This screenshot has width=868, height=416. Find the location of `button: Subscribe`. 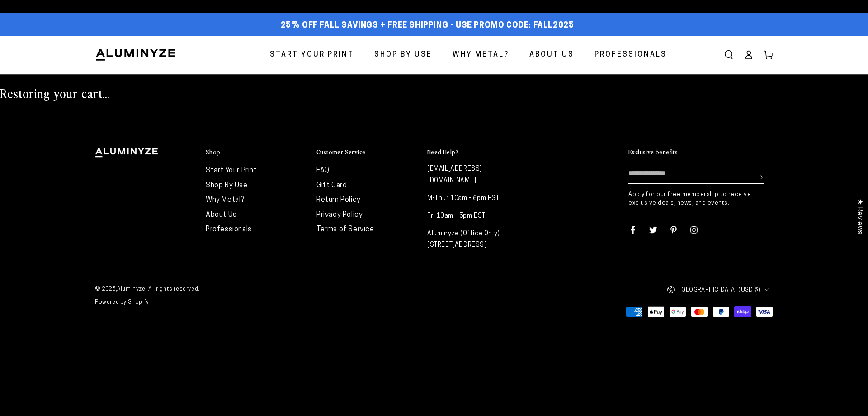

button: Subscribe is located at coordinates (761, 177).